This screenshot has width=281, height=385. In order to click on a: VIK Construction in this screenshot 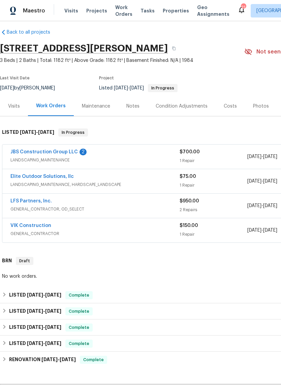, I will do `click(31, 226)`.